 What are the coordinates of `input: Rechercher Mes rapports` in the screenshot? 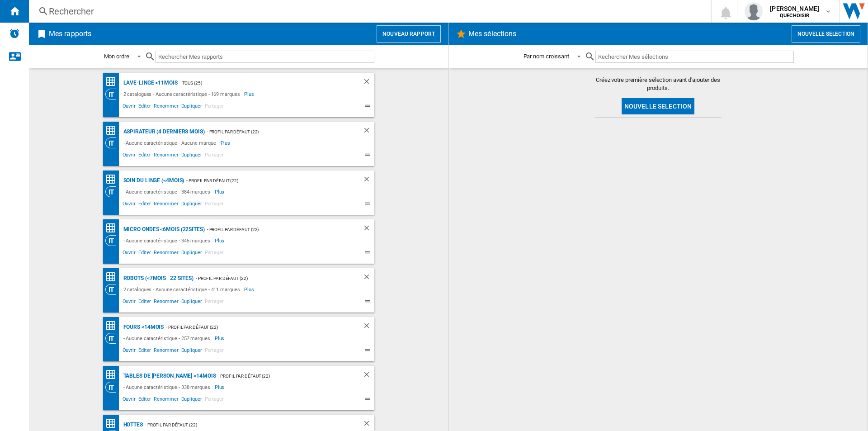 It's located at (265, 57).